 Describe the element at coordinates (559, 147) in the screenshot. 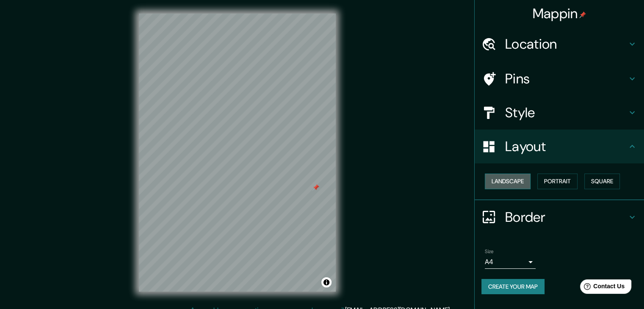

I see `div: Layout` at that location.